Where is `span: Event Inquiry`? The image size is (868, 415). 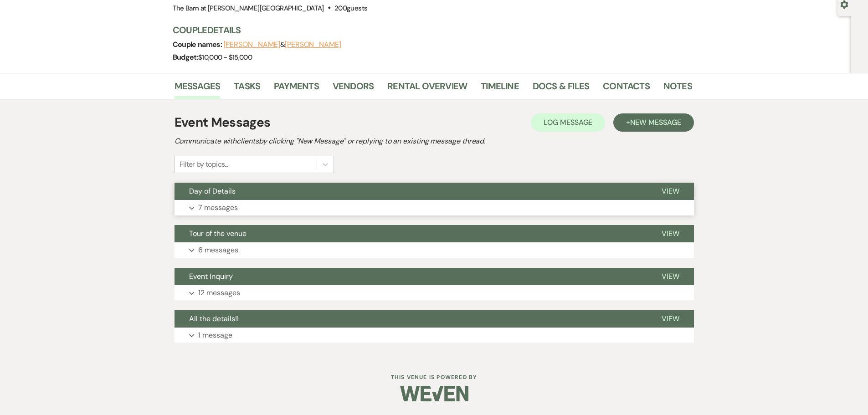
span: Event Inquiry is located at coordinates (211, 276).